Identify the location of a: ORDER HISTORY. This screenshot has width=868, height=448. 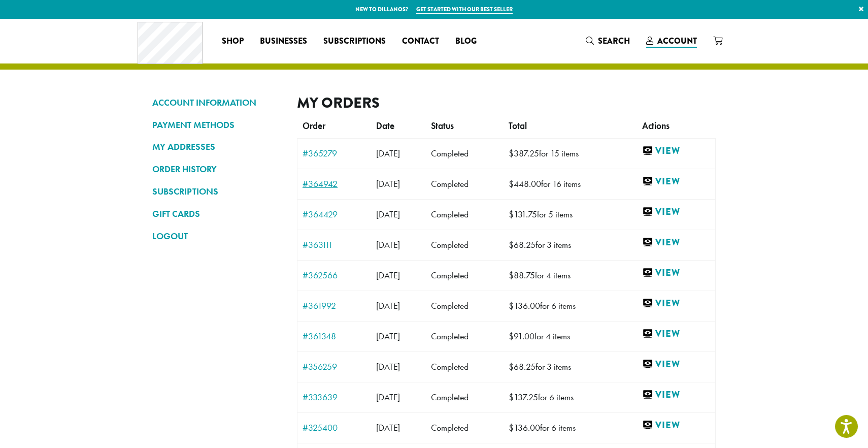
(217, 169).